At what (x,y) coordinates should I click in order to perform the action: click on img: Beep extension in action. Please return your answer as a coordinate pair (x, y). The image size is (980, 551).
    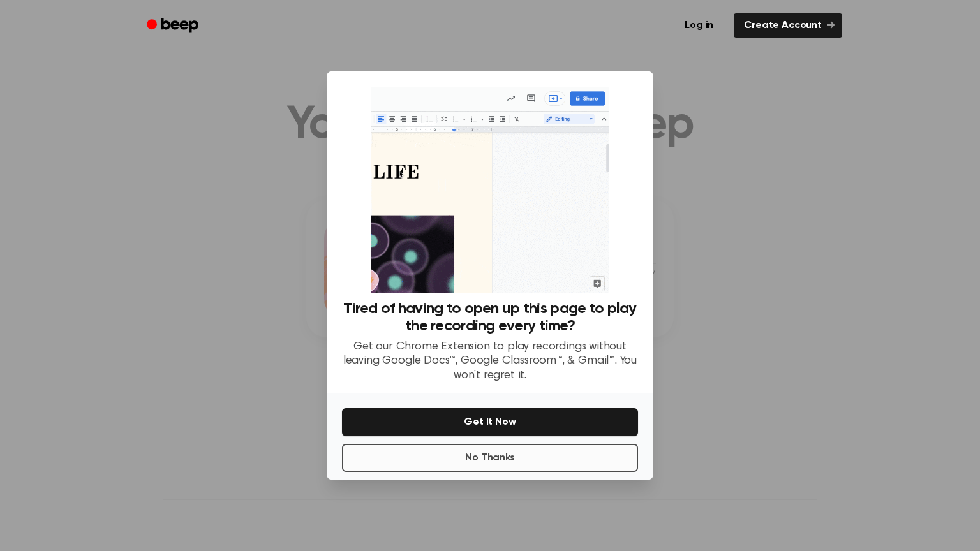
    Looking at the image, I should click on (490, 189).